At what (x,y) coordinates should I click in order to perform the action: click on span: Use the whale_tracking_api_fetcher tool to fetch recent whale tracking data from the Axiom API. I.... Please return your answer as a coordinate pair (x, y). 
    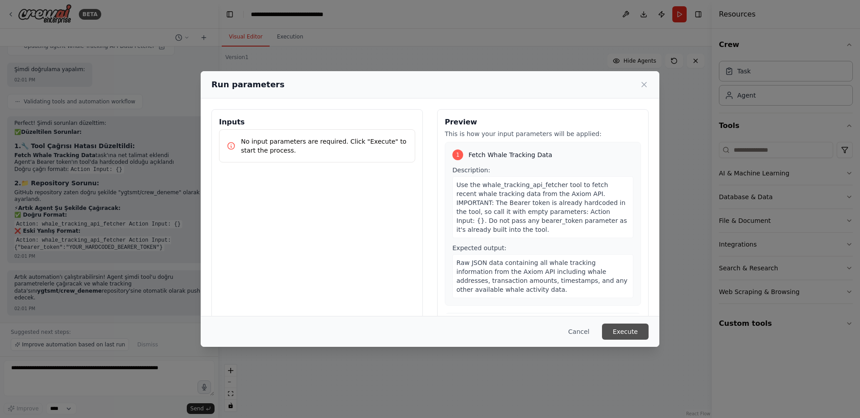
    Looking at the image, I should click on (542, 207).